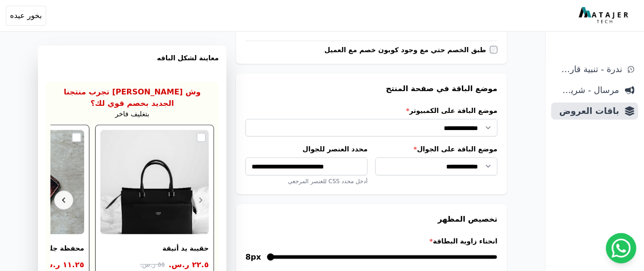 Image resolution: width=644 pixels, height=271 pixels. I want to click on span: مرسال - شريط دعاية, so click(587, 90).